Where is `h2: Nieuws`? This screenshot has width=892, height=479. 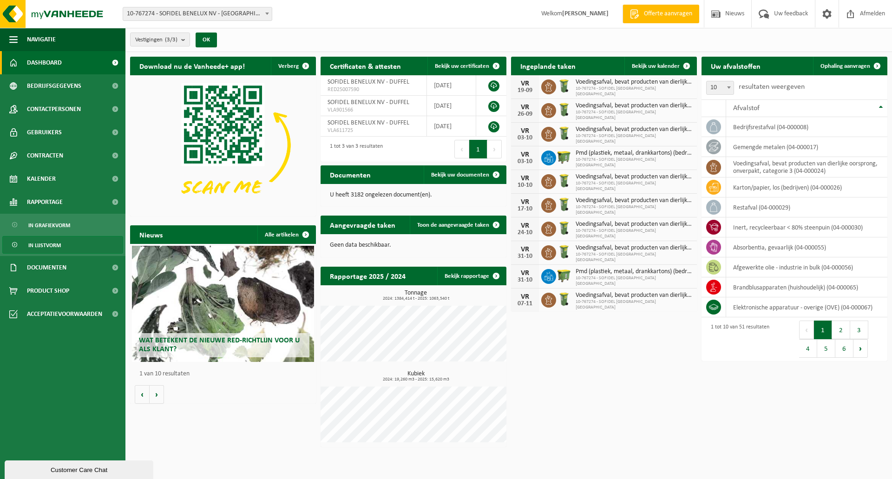 h2: Nieuws is located at coordinates (151, 234).